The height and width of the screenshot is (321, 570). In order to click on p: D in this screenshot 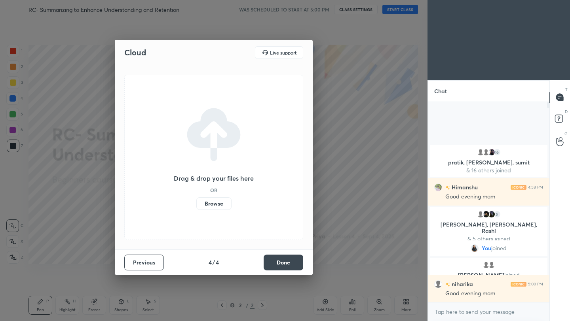, I will do `click(566, 112)`.